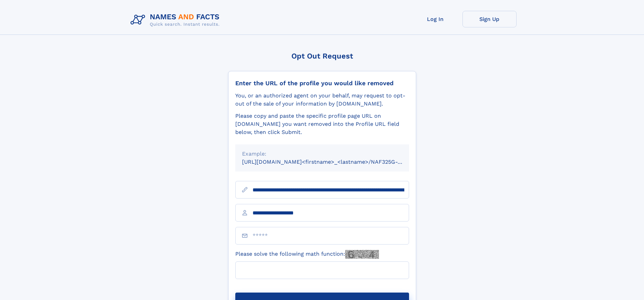 The width and height of the screenshot is (644, 300). Describe the element at coordinates (490, 19) in the screenshot. I see `a: Sign Up` at that location.